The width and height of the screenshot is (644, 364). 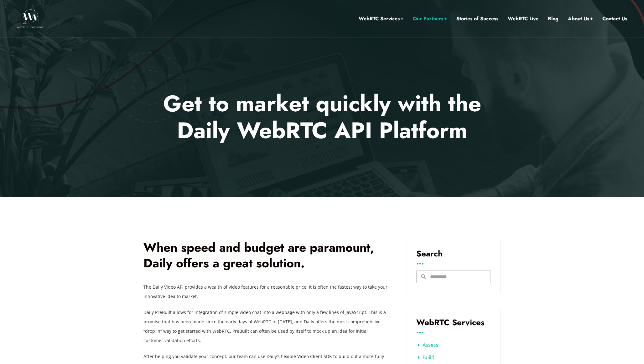 What do you see at coordinates (477, 19) in the screenshot?
I see `a: Stories of Success` at bounding box center [477, 19].